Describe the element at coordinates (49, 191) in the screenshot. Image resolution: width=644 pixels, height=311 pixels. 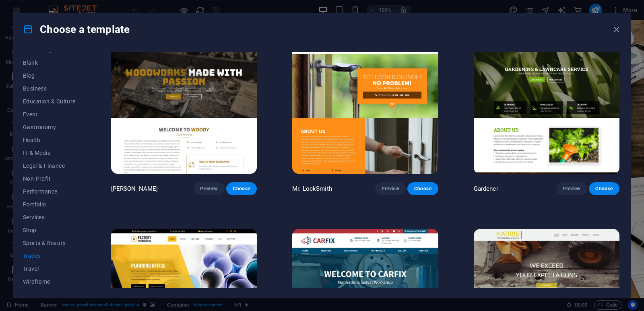
I see `span: Performance` at that location.